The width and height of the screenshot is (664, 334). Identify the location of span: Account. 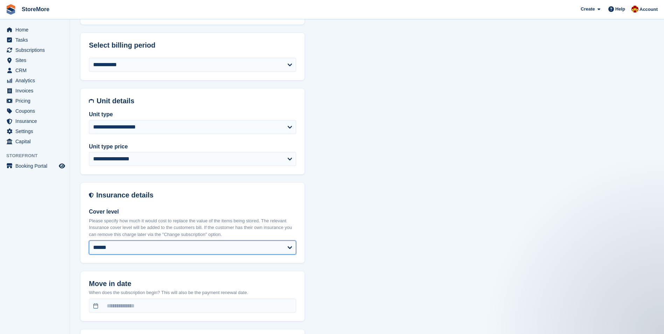
(649, 9).